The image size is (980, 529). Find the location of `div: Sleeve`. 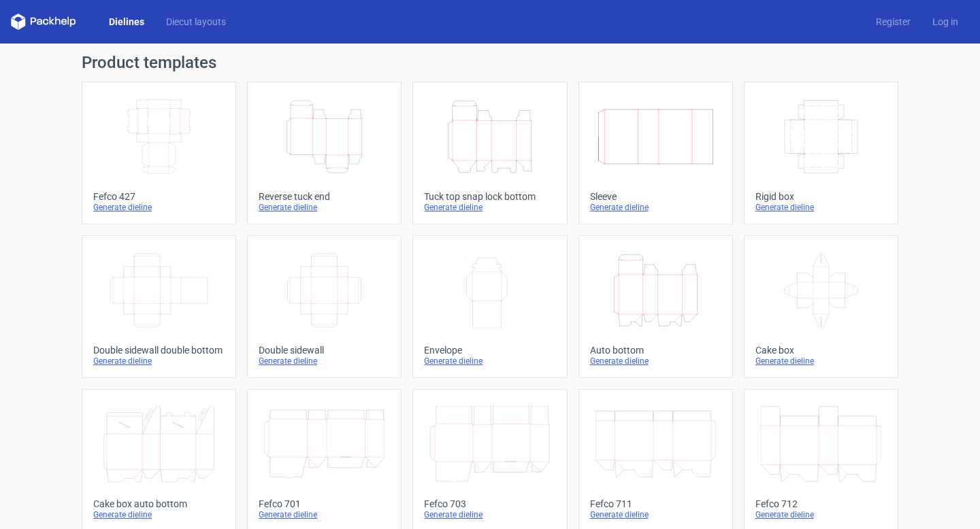

div: Sleeve is located at coordinates (656, 196).